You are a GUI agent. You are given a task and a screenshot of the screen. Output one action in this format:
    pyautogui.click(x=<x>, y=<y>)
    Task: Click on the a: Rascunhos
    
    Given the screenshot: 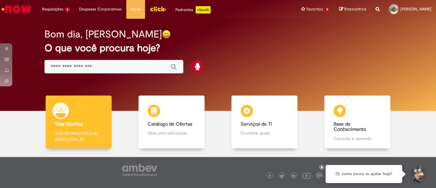 What is the action you would take?
    pyautogui.click(x=353, y=9)
    